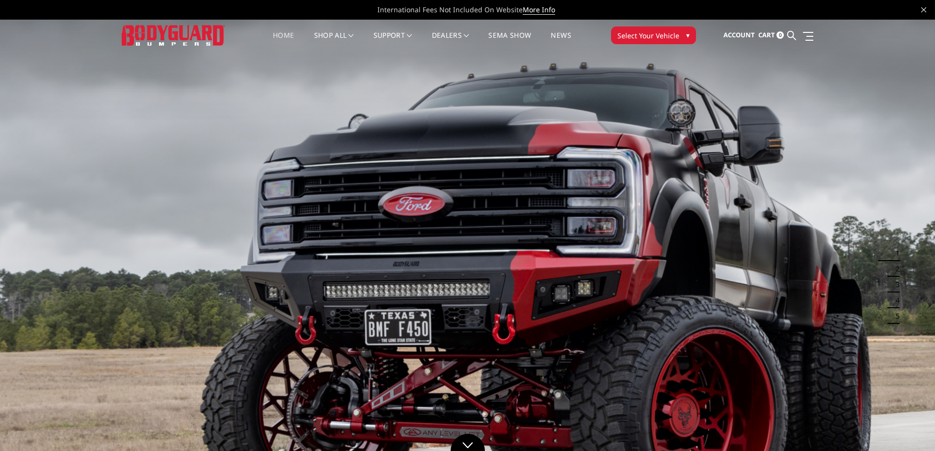  Describe the element at coordinates (654, 35) in the screenshot. I see `button: Select Your Vehicle` at that location.